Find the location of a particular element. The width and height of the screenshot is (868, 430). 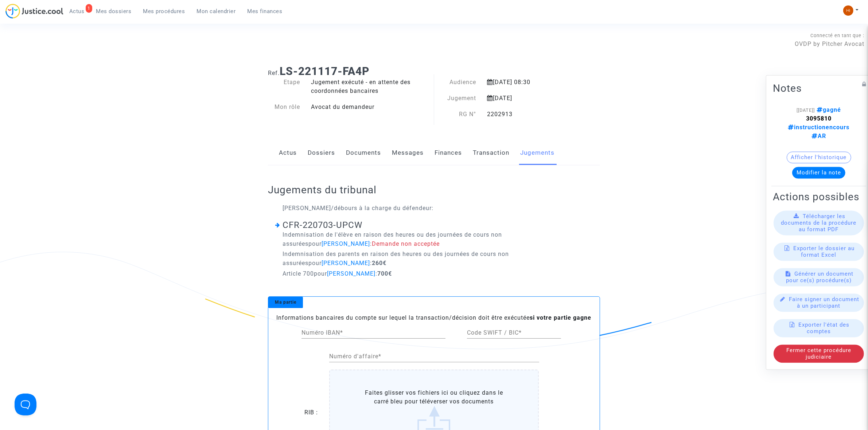

span: AR is located at coordinates (819, 136).